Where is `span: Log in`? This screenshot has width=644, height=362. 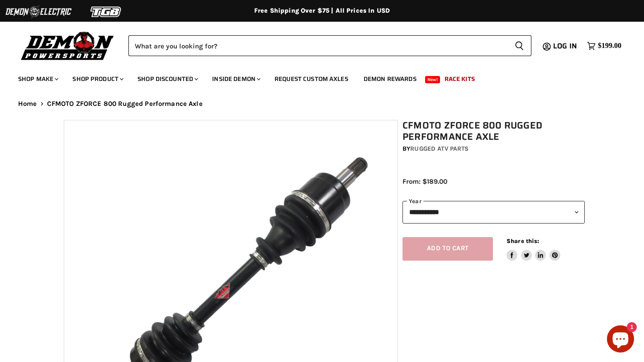 span: Log in is located at coordinates (565, 46).